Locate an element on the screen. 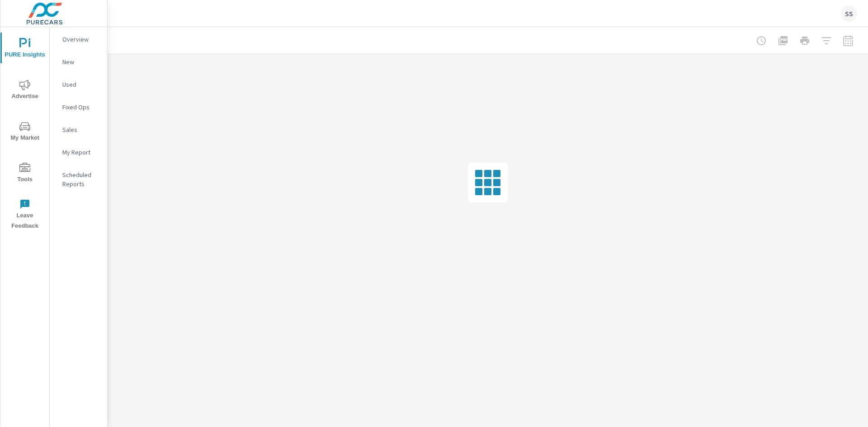 This screenshot has width=868, height=427. div: nav menu is located at coordinates (24, 131).